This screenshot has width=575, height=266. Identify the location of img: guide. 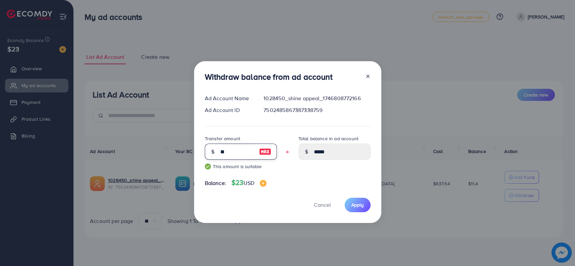
(208, 167).